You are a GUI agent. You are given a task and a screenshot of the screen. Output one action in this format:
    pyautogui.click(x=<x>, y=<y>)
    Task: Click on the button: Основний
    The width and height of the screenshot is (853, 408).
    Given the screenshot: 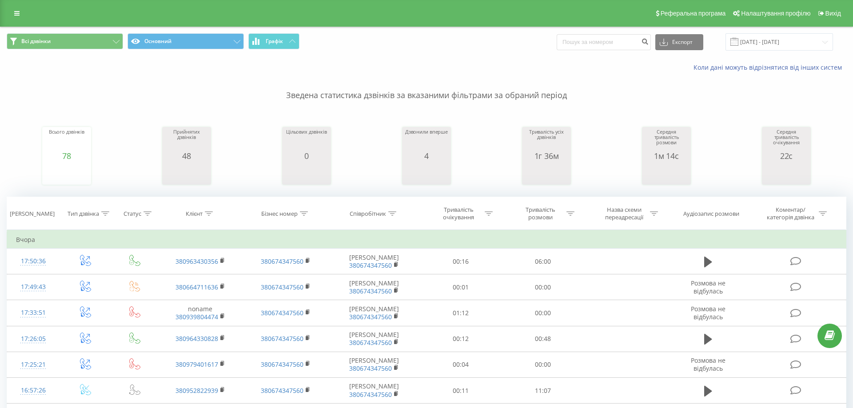 What is the action you would take?
    pyautogui.click(x=186, y=41)
    